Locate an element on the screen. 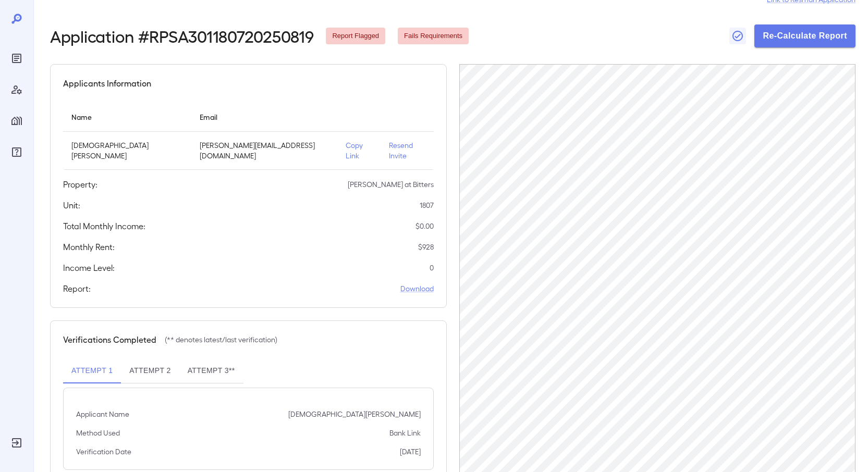  h5: Applicants Information is located at coordinates (107, 83).